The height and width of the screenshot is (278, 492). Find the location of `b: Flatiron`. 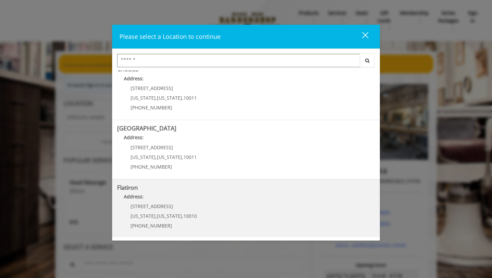

b: Flatiron is located at coordinates (128, 187).